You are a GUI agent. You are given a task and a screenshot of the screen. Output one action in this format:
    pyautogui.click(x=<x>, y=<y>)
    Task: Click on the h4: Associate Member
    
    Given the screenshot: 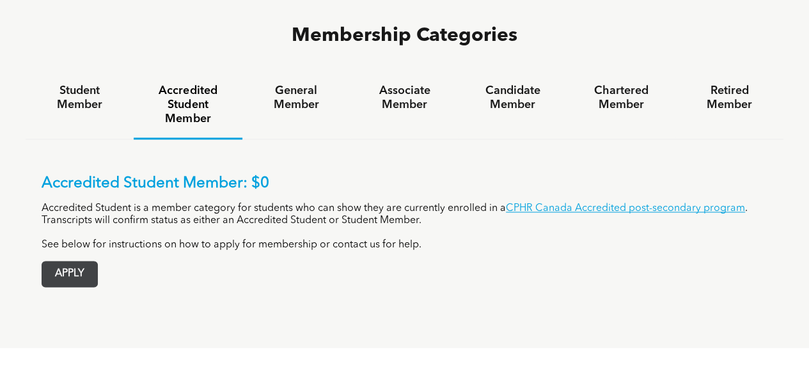 What is the action you would take?
    pyautogui.click(x=404, y=98)
    